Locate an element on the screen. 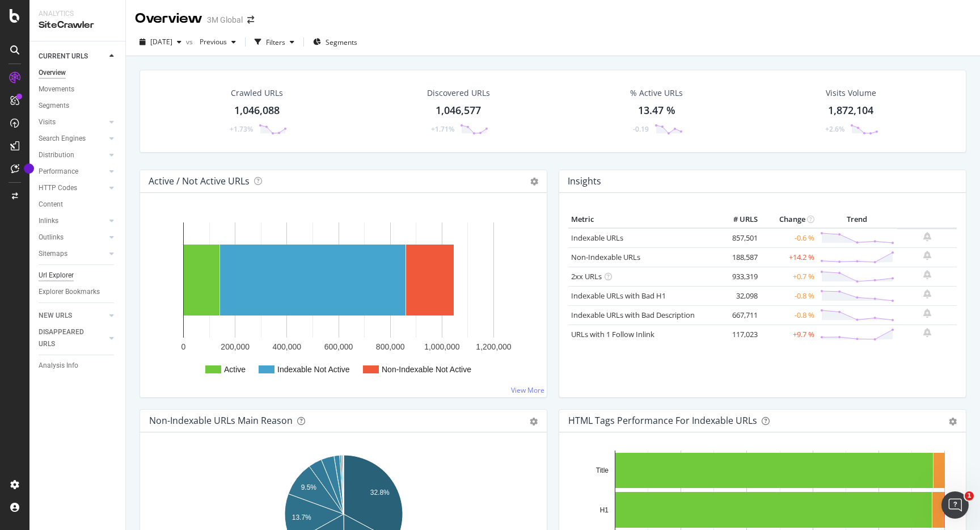 The height and width of the screenshot is (530, 980). text: 9.5% is located at coordinates (309, 487).